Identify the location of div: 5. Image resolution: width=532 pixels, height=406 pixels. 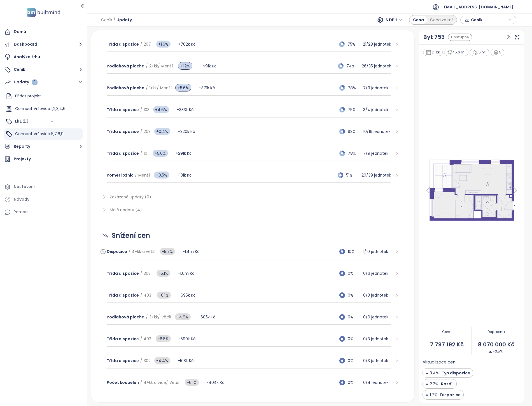
(497, 52).